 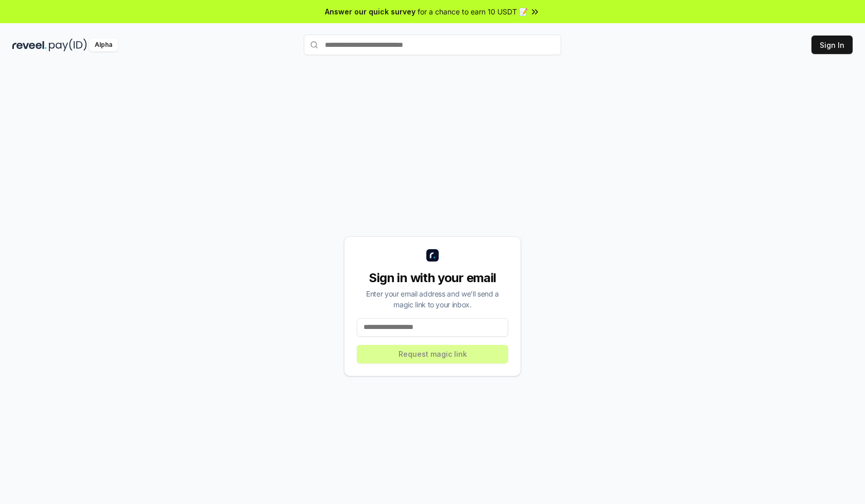 I want to click on div: Sign in with your email, so click(x=432, y=278).